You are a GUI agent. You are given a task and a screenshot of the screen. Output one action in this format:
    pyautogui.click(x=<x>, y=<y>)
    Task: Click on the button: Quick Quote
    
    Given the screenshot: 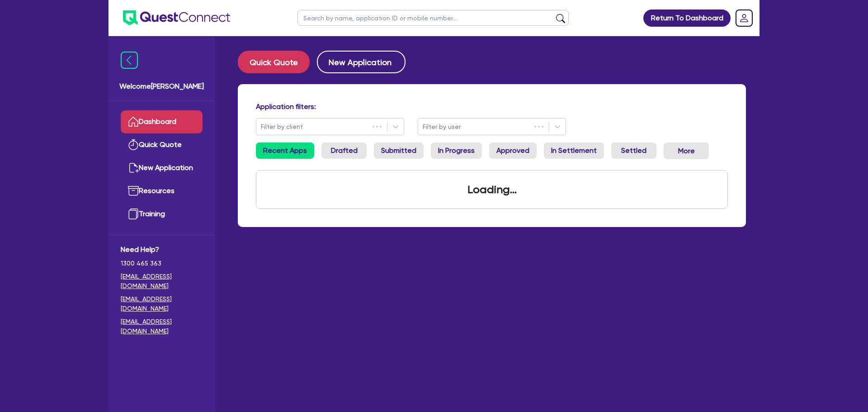 What is the action you would take?
    pyautogui.click(x=273, y=62)
    